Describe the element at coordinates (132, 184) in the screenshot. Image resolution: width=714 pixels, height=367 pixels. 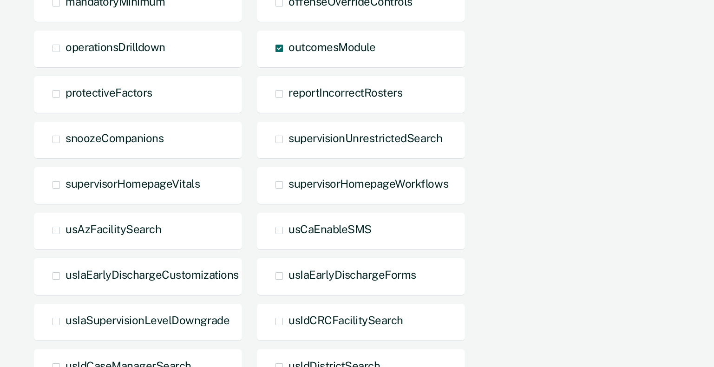
I see `span: supervisorHomepageVitals` at that location.